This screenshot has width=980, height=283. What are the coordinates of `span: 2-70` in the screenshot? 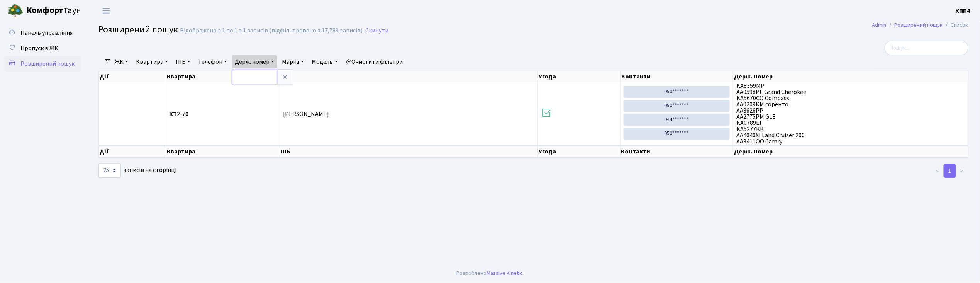 It's located at (223, 114).